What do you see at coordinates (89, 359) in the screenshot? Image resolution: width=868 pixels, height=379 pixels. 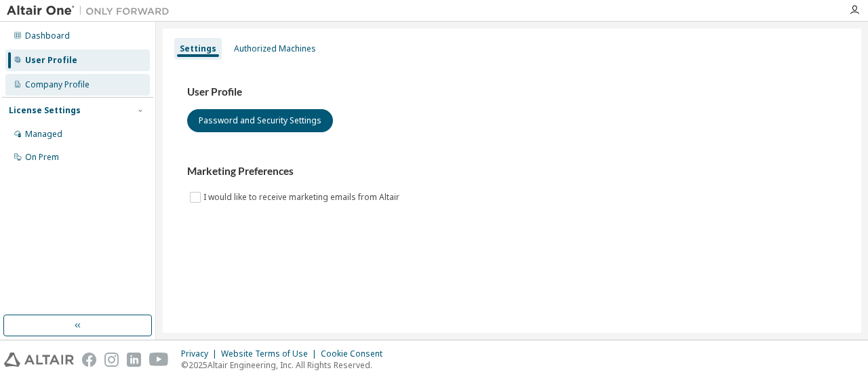 I see `img: facebook.svg` at bounding box center [89, 359].